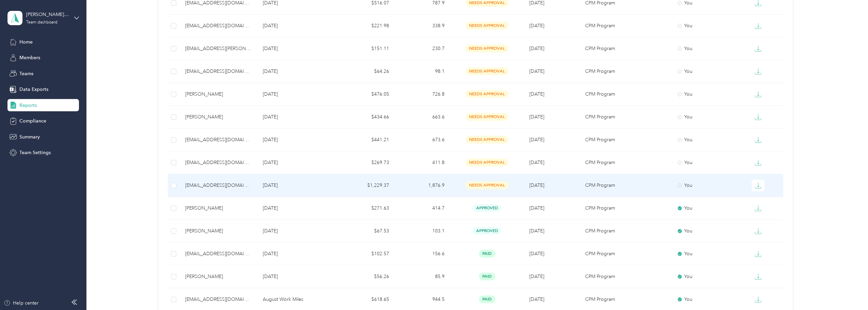 The height and width of the screenshot is (310, 868). Describe the element at coordinates (422, 163) in the screenshot. I see `td: 411.8` at that location.